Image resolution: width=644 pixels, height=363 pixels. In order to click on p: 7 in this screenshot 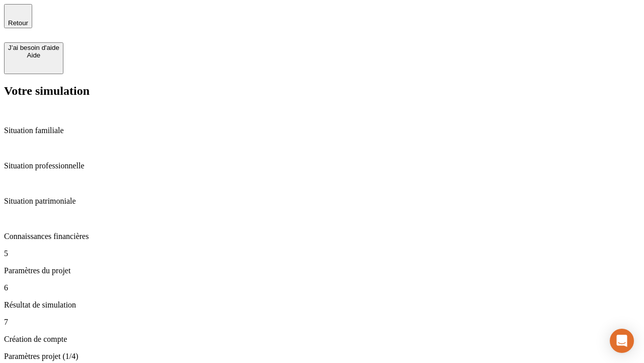, I will do `click(322, 322)`.